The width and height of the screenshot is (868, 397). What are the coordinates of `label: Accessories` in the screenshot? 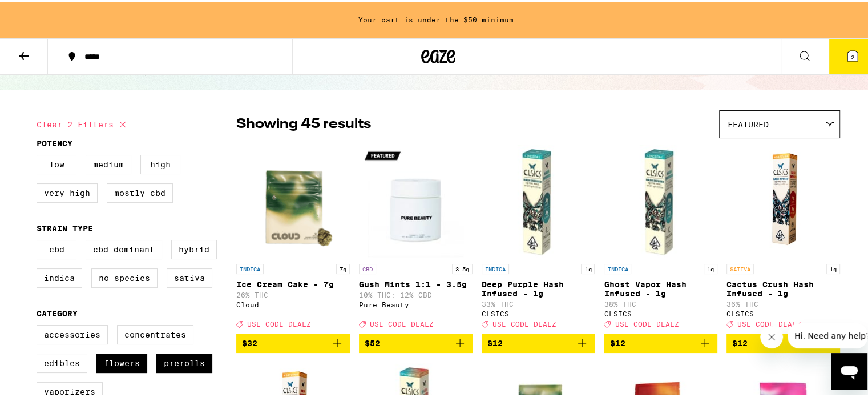 It's located at (72, 333).